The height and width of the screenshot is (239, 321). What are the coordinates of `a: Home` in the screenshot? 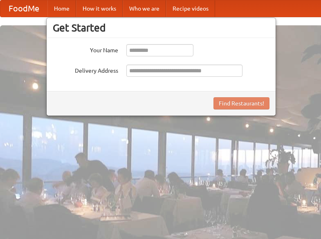 It's located at (62, 9).